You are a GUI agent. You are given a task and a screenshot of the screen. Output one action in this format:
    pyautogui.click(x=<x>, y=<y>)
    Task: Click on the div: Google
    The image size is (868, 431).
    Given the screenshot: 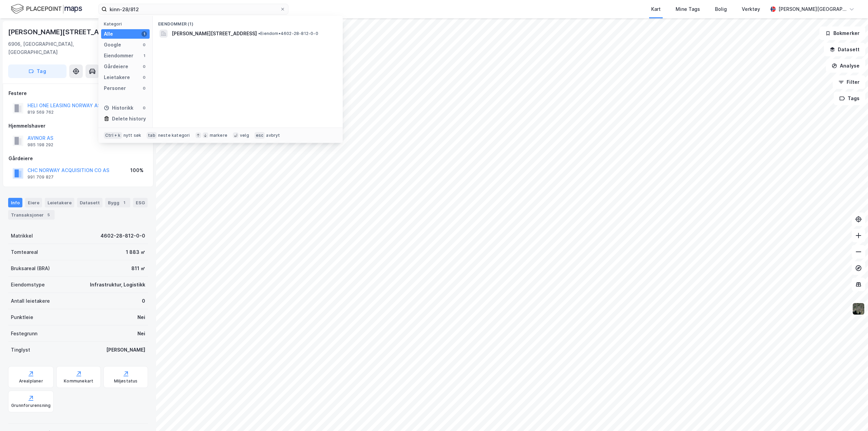 What is the action you would take?
    pyautogui.click(x=112, y=45)
    